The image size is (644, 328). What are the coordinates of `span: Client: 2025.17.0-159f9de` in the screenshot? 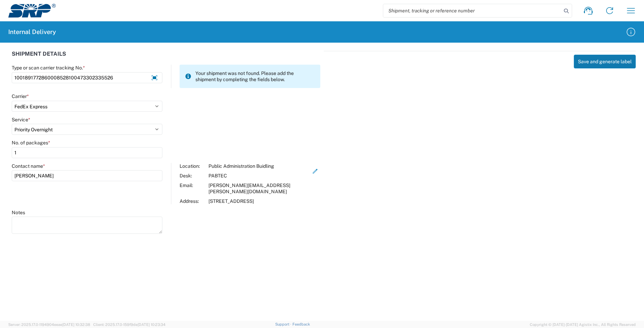 It's located at (130, 325).